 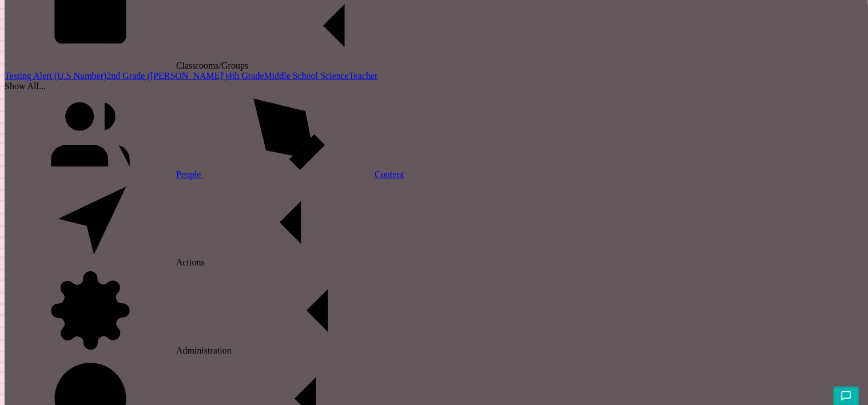 I want to click on span: Classrooms/Groups, so click(x=298, y=66).